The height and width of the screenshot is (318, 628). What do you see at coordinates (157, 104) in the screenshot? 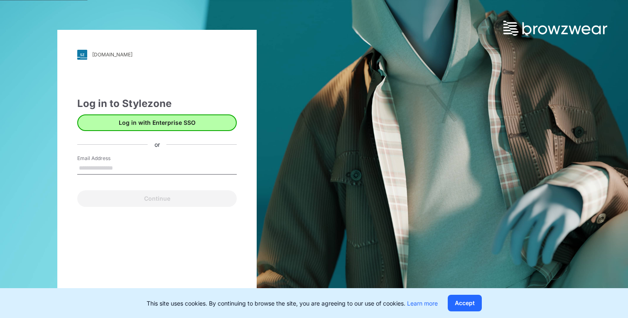
I see `div: Log in to Stylezone` at bounding box center [157, 104].